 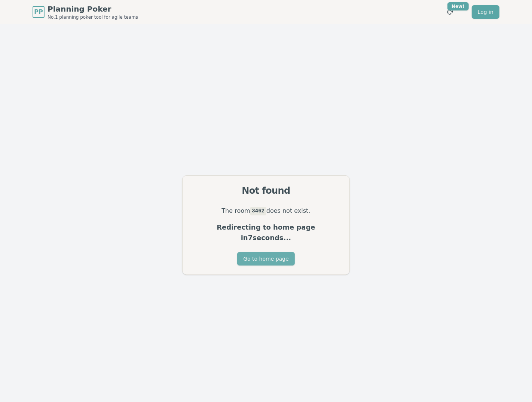 What do you see at coordinates (85, 12) in the screenshot?
I see `a: PPPlanning PokerNo.1 planning poker tool for agile teams` at bounding box center [85, 12].